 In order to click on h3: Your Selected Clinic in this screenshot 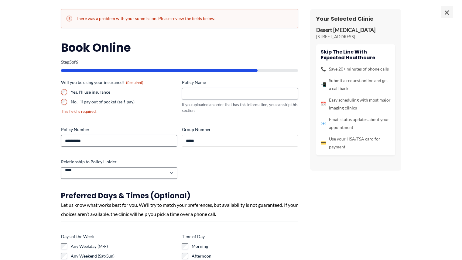, I will do `click(356, 19)`.